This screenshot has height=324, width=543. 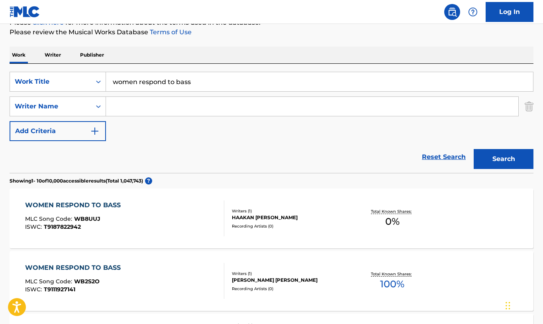 What do you see at coordinates (92, 55) in the screenshot?
I see `p: Publisher` at bounding box center [92, 55].